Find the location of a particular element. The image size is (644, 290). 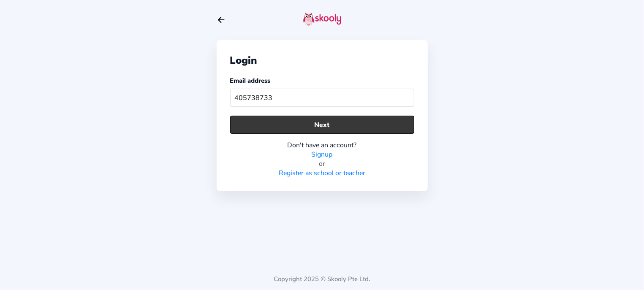

button: Next is located at coordinates (322, 125).